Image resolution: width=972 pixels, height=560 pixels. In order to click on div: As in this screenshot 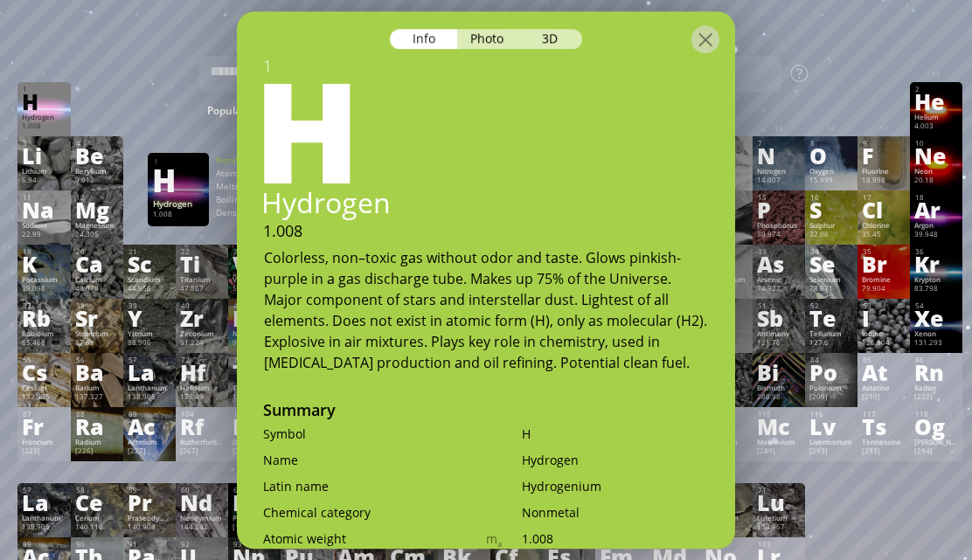, I will do `click(779, 263)`.